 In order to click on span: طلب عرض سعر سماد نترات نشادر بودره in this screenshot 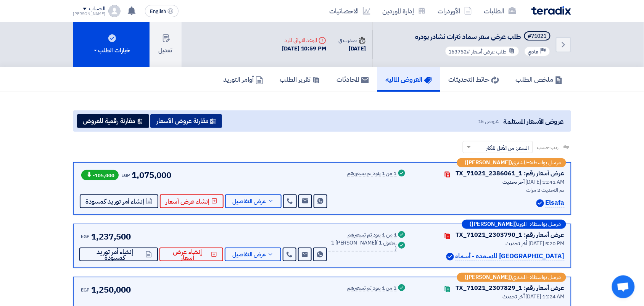, I will do `click(468, 36)`.